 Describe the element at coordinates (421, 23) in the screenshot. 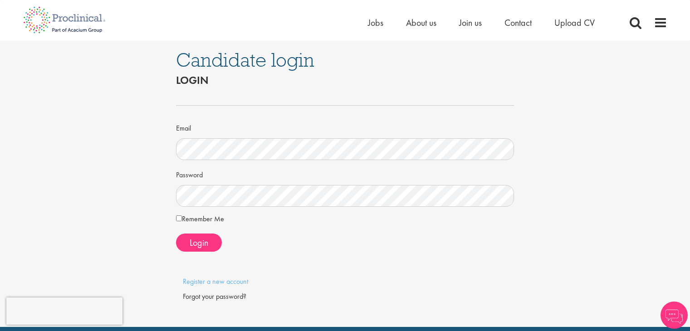

I see `span: About us` at that location.